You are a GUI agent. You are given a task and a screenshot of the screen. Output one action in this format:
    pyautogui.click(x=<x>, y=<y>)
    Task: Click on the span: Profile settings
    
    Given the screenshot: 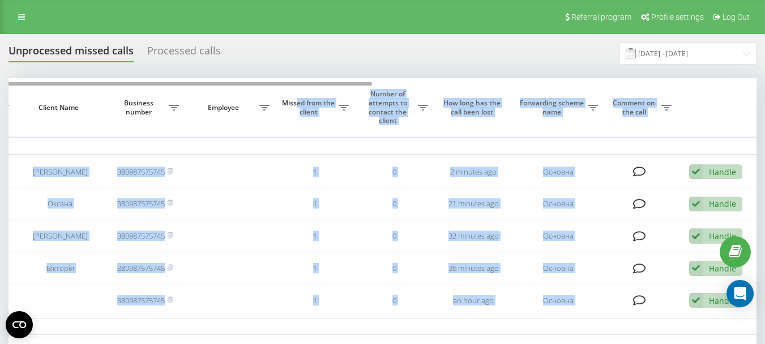 What is the action you would take?
    pyautogui.click(x=677, y=17)
    